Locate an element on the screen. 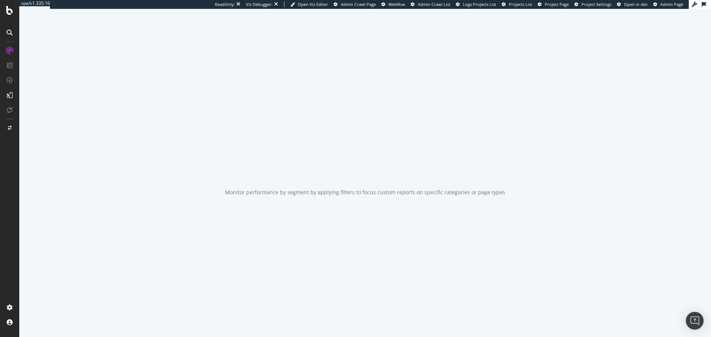 This screenshot has height=337, width=711. span: Admin Page is located at coordinates (672, 4).